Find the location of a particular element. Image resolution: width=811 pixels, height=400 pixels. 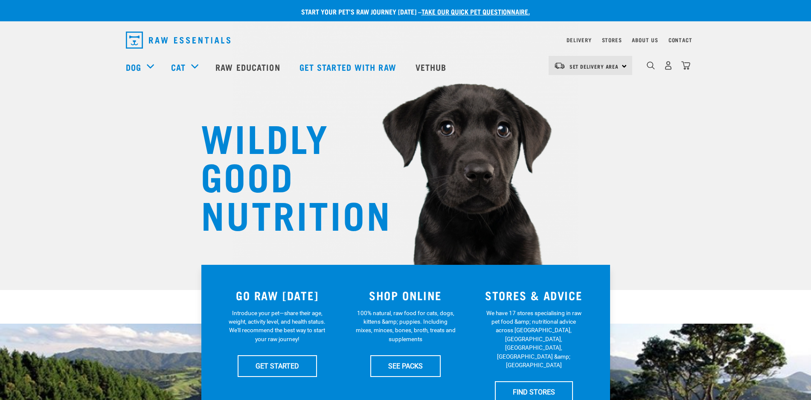

img: home-icon-1@2x.png is located at coordinates (650, 65).